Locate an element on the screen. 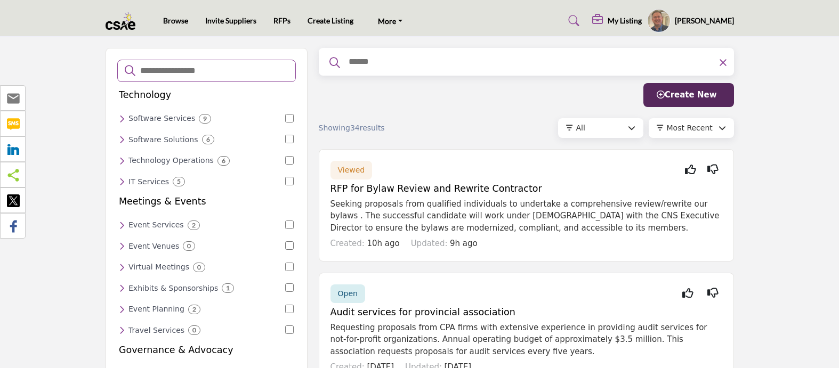  h5: My Listing is located at coordinates (625, 21).